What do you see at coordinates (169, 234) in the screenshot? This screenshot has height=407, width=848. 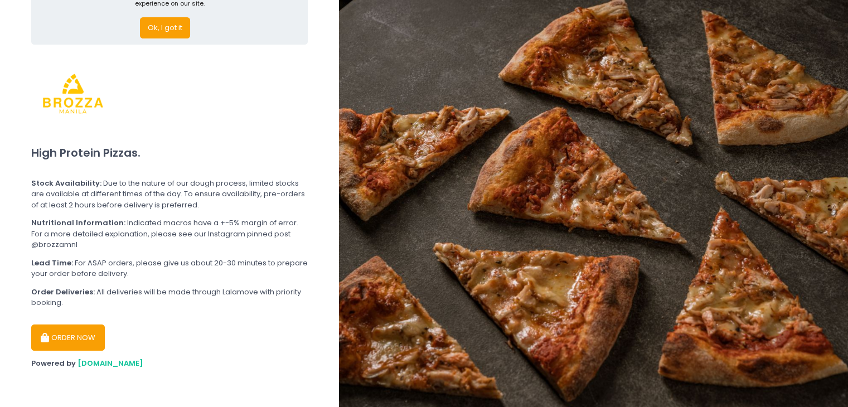 I see `div: Indicated macros have a +-5% margin of error. For a more detailed explanation, please see our Ins...` at bounding box center [169, 234].